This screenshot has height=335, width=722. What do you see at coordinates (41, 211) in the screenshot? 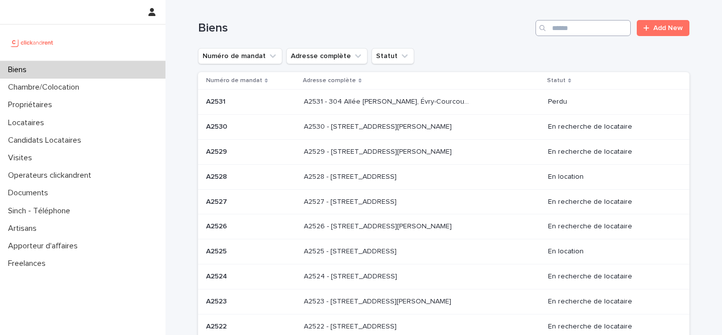
I see `p: Sinch - Téléphone` at bounding box center [41, 211].